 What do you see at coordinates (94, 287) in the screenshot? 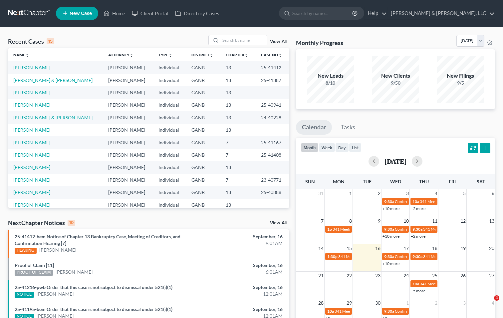
I see `a: 25-41216-pwb Order that this case is not subject to dismissal under 521(i)(1)` at bounding box center [94, 287].